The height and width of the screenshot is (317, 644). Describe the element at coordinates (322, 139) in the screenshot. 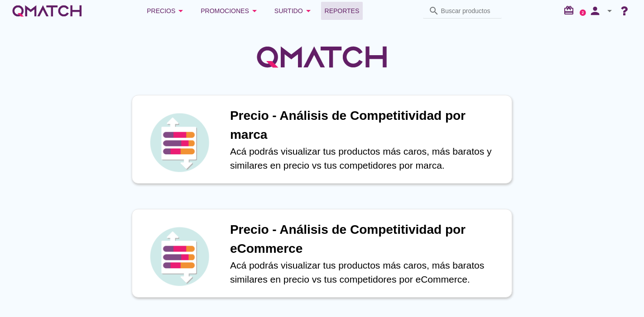

I see `a: iconPrecio - Análisis de Competitividad por marcaAcá podrás visualizar tus productos más caros, m...` at that location.